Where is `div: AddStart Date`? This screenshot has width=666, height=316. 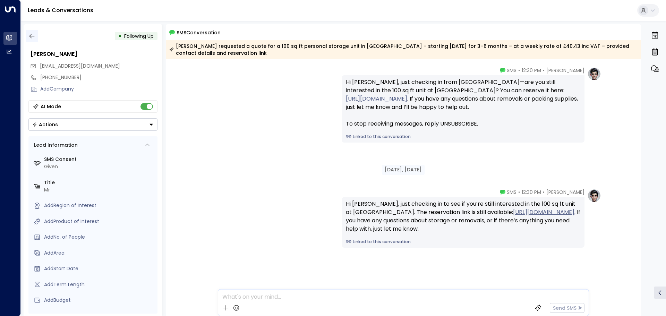 div: AddStart Date is located at coordinates (99, 269).